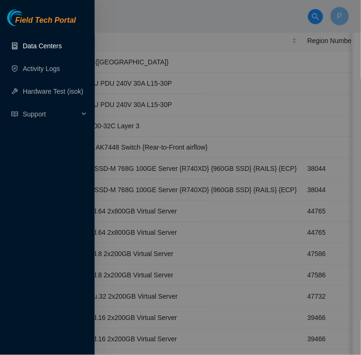 The image size is (361, 355). Describe the element at coordinates (42, 46) in the screenshot. I see `a: Data Centers` at that location.